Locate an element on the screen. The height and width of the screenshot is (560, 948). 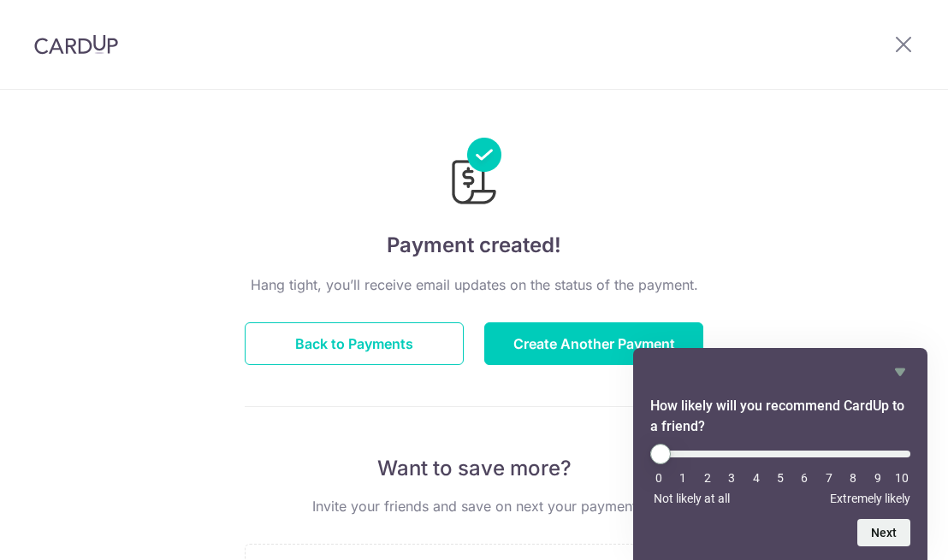
li: 3 is located at coordinates (731, 478).